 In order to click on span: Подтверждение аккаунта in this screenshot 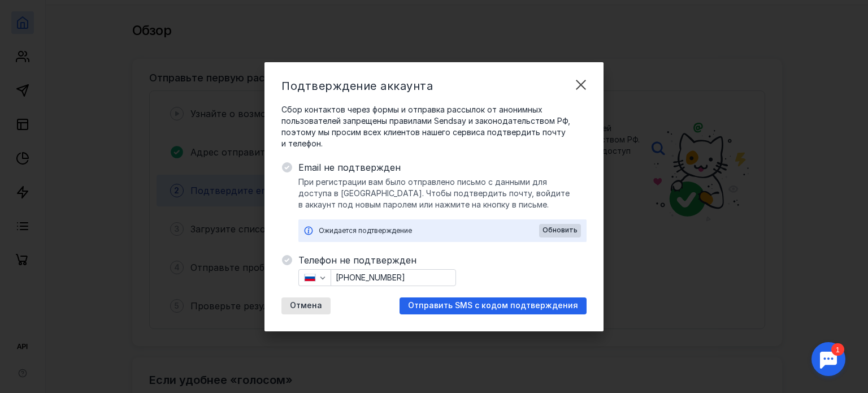, I will do `click(357, 86)`.